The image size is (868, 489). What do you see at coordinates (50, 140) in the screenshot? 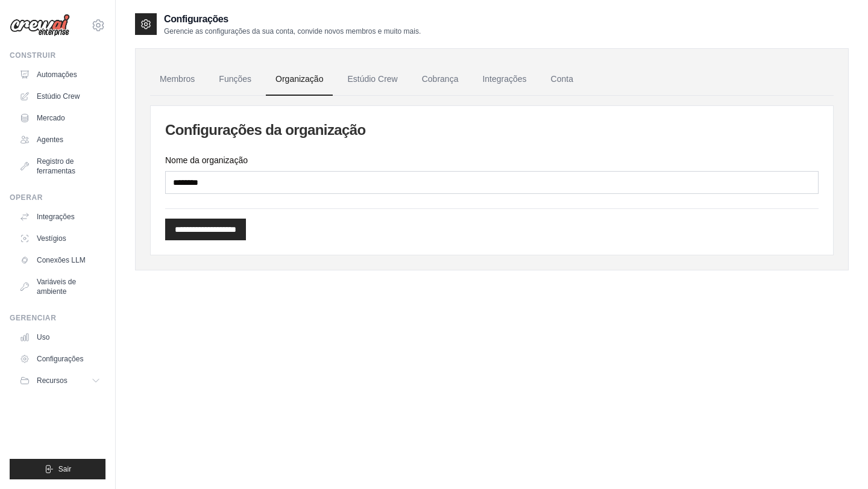
I see `font: Agentes` at bounding box center [50, 140].